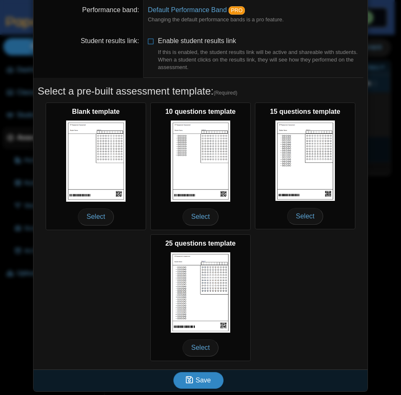  Describe the element at coordinates (200, 243) in the screenshot. I see `b: 25 questions template` at that location.